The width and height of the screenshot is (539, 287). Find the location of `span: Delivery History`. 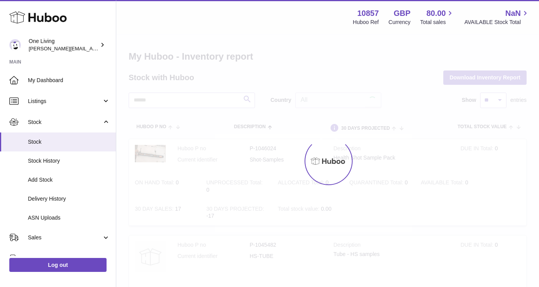

span: Delivery History is located at coordinates (69, 199).